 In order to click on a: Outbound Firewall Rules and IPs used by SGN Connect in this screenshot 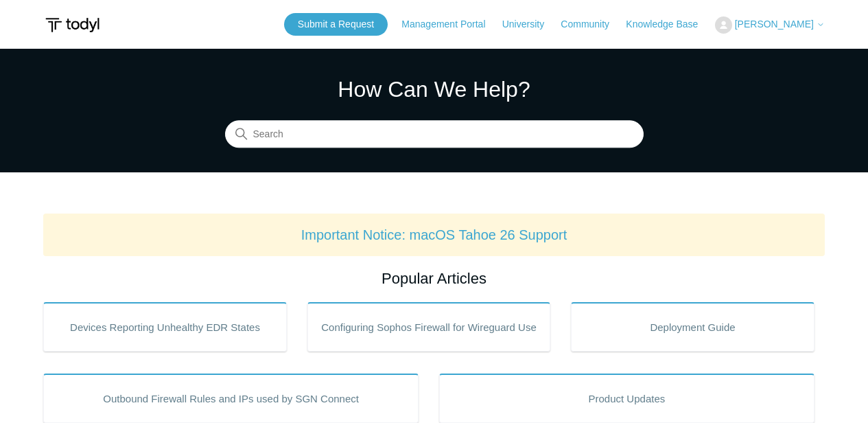, I will do `click(231, 399)`.